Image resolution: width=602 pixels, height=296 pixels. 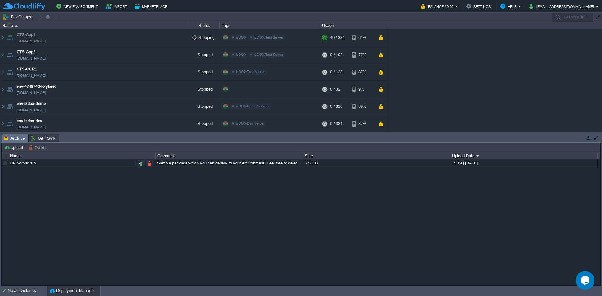 What do you see at coordinates (205, 37) in the screenshot?
I see `span: Stopping...` at bounding box center [205, 37].